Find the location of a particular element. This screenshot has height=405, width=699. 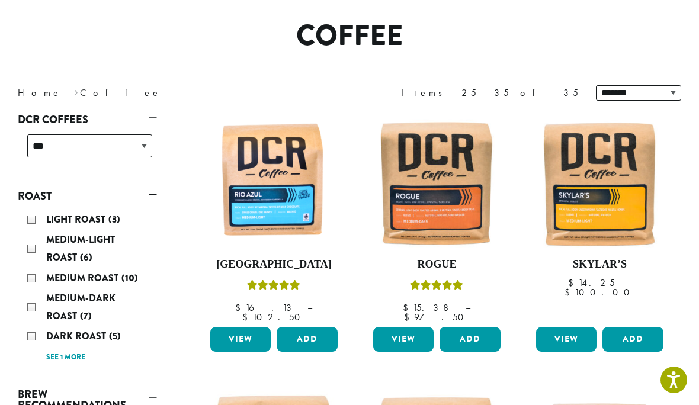

span: (5) is located at coordinates (115, 336).